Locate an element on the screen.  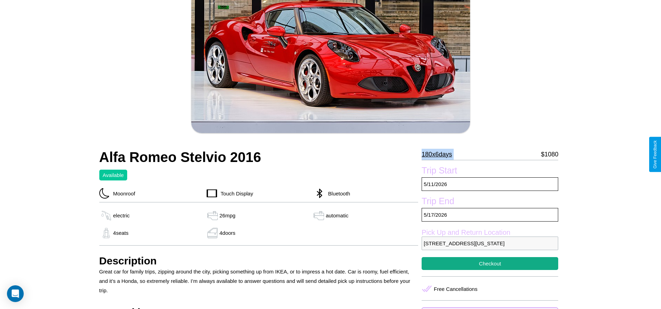
p: Great car for family trips, zipping around the city, picking something up from IKEA, or to impres... is located at coordinates (259, 281).